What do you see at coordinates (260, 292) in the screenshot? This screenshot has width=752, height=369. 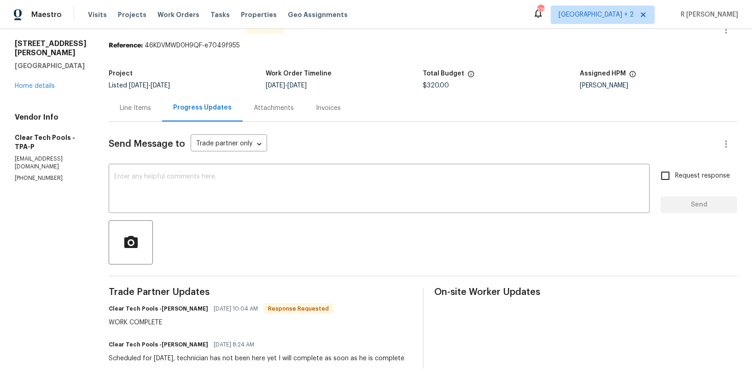 I see `span: Trade Partner Updates` at bounding box center [260, 292].